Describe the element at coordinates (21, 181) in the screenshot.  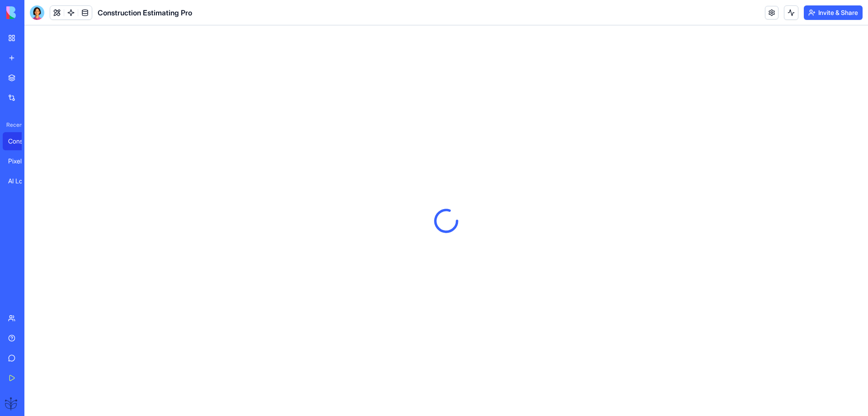
I see `a: AI Logo Generator` at that location.